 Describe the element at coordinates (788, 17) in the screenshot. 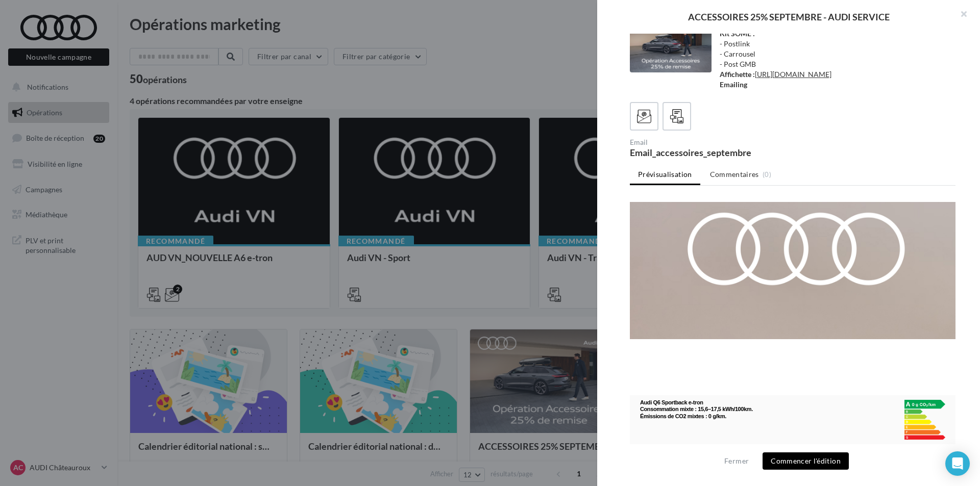

I see `div: ACCESSOIRES 25% SEPTEMBRE - AUDI SERVICE` at that location.